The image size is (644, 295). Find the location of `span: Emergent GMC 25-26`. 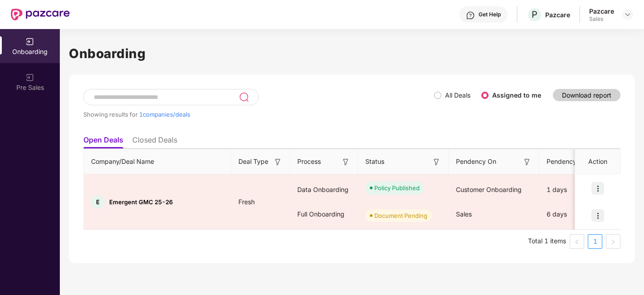

span: Emergent GMC 25-26 is located at coordinates (141, 202).